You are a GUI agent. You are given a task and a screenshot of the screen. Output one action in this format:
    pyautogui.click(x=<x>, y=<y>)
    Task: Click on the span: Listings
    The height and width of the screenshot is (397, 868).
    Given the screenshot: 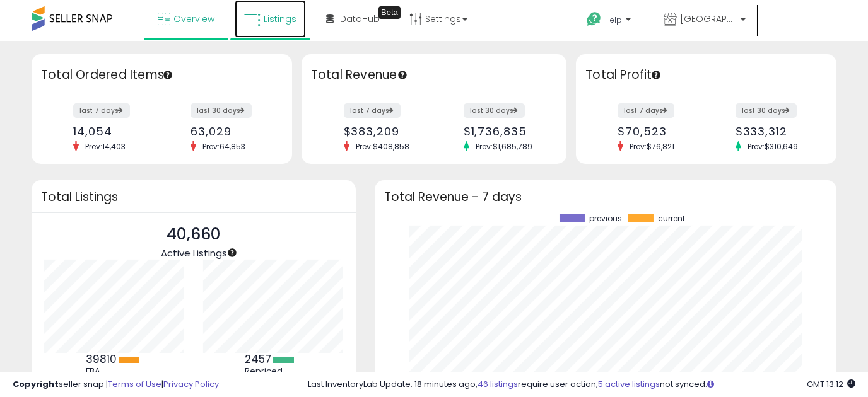 What is the action you would take?
    pyautogui.click(x=280, y=19)
    